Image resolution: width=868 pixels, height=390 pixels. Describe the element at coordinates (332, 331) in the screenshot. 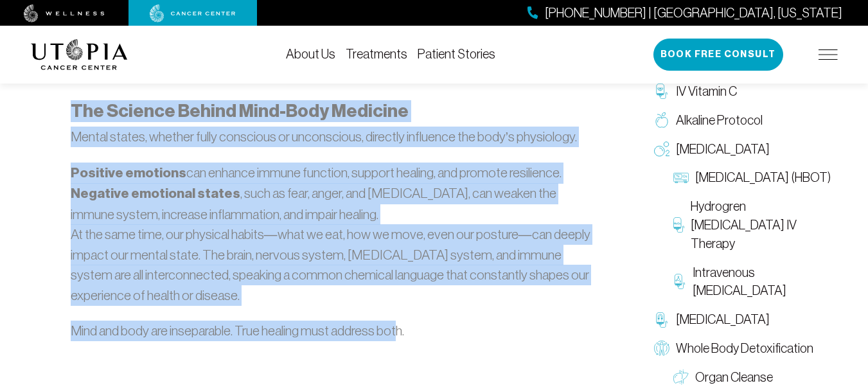

I see `p: Mind and body are inseparable. True healing must address both.` at that location.